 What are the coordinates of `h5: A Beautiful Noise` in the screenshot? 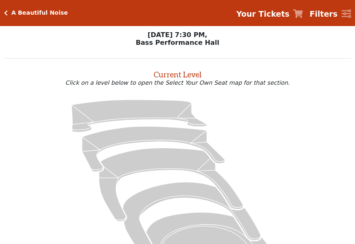 It's located at (39, 13).